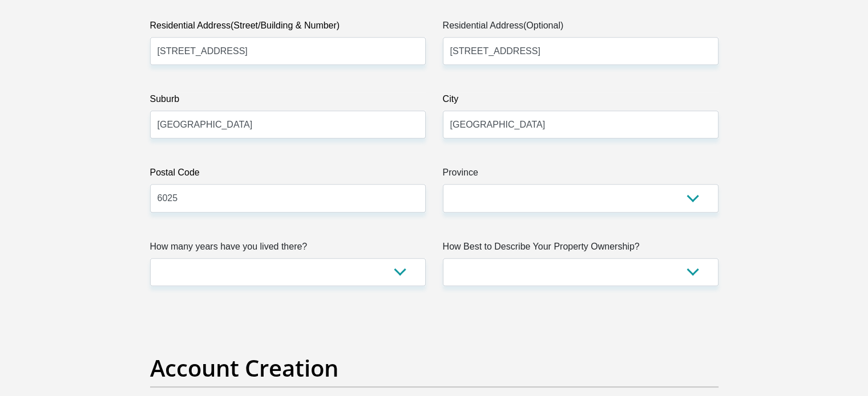  What do you see at coordinates (581, 50) in the screenshot?
I see `input: Address line 2 (Optional)` at bounding box center [581, 50].